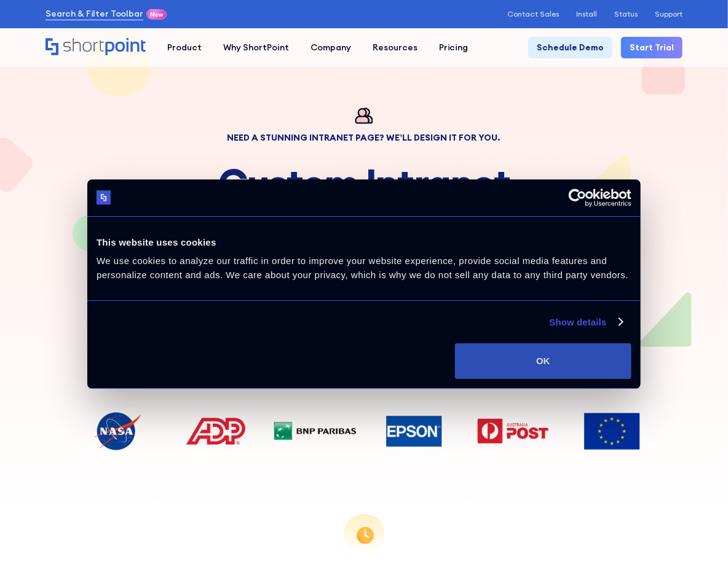 This screenshot has width=728, height=568. I want to click on p: Status, so click(626, 14).